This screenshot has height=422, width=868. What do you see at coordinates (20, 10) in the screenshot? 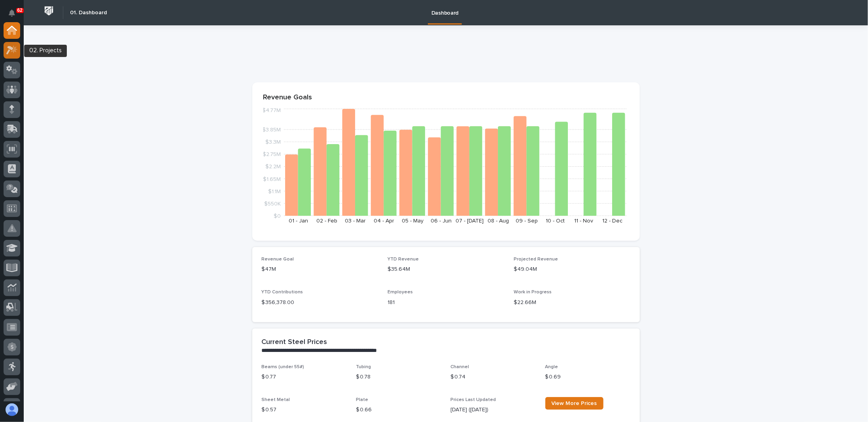
I see `p: 62` at bounding box center [20, 10].